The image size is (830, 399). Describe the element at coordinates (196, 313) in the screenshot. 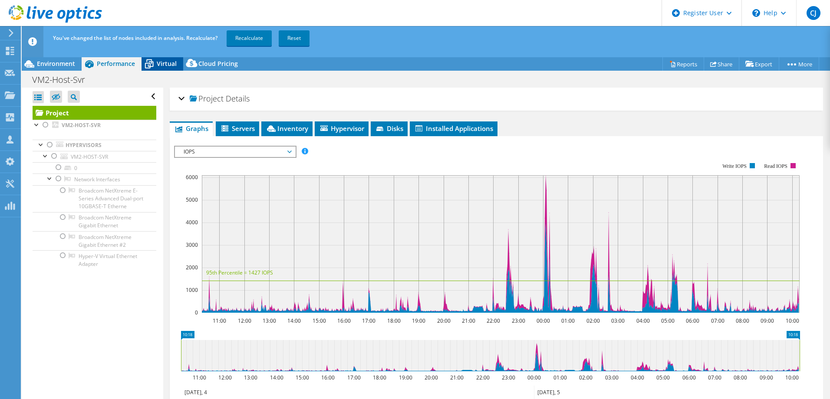

I see `text: 0` at that location.